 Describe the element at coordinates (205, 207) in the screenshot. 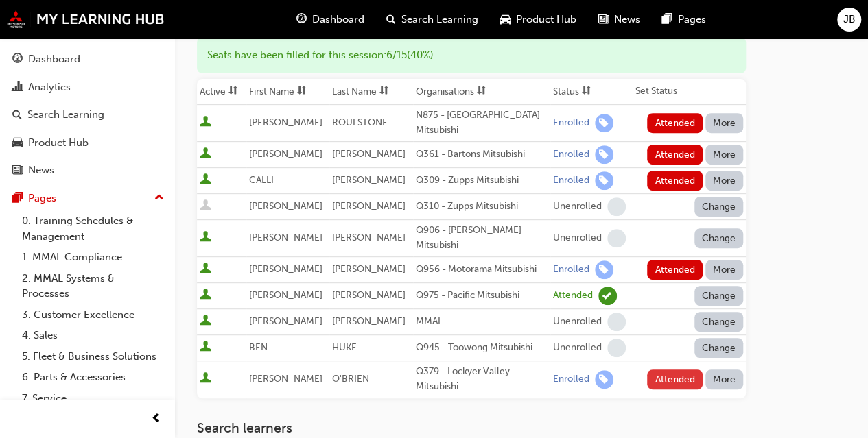

I see `span: User is inactive` at that location.